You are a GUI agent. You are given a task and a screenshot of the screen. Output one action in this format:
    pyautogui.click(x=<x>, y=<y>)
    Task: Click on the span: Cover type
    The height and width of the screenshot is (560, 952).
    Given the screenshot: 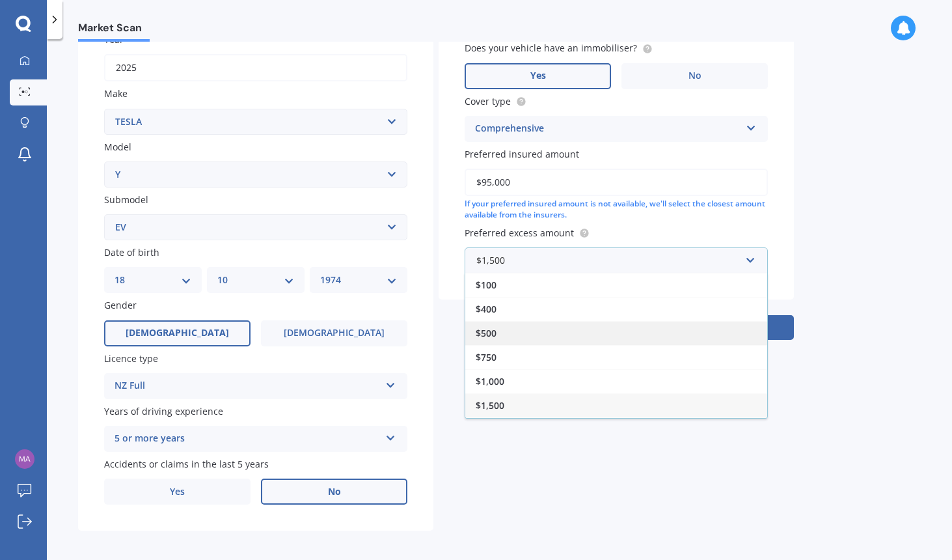 What is the action you would take?
    pyautogui.click(x=488, y=101)
    